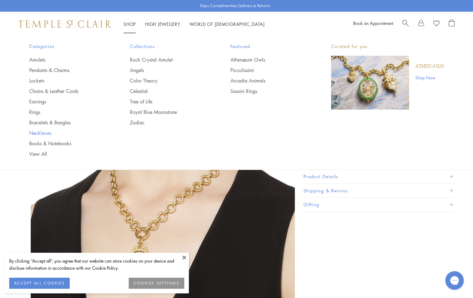  Describe the element at coordinates (168, 60) in the screenshot. I see `a: Rock Crystal Amulet` at that location.